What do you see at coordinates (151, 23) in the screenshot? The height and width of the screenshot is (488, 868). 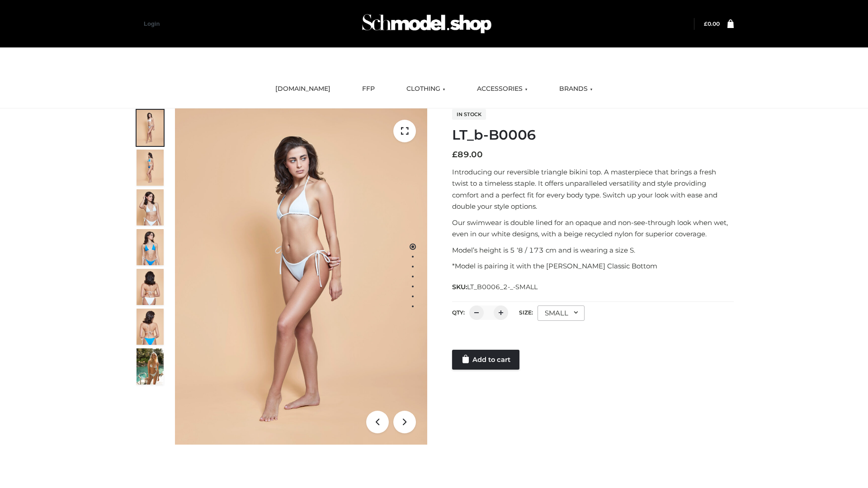 I see `a: Login` at bounding box center [151, 23].